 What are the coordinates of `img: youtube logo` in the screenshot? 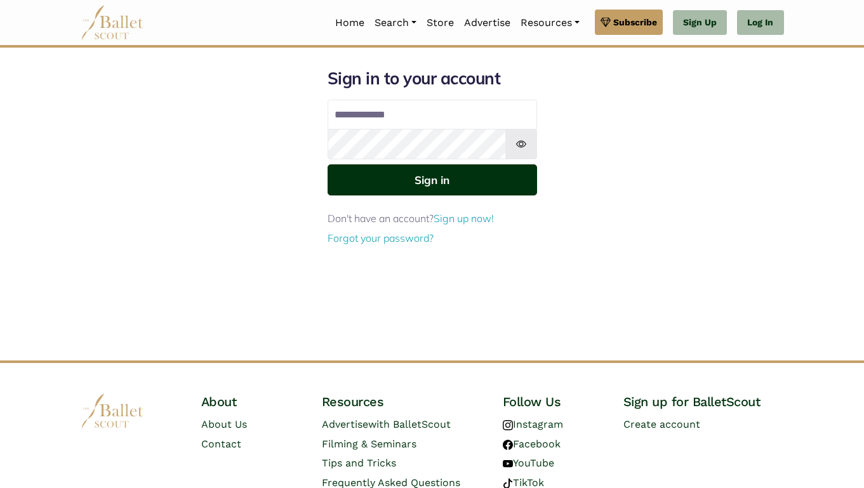 It's located at (508, 464).